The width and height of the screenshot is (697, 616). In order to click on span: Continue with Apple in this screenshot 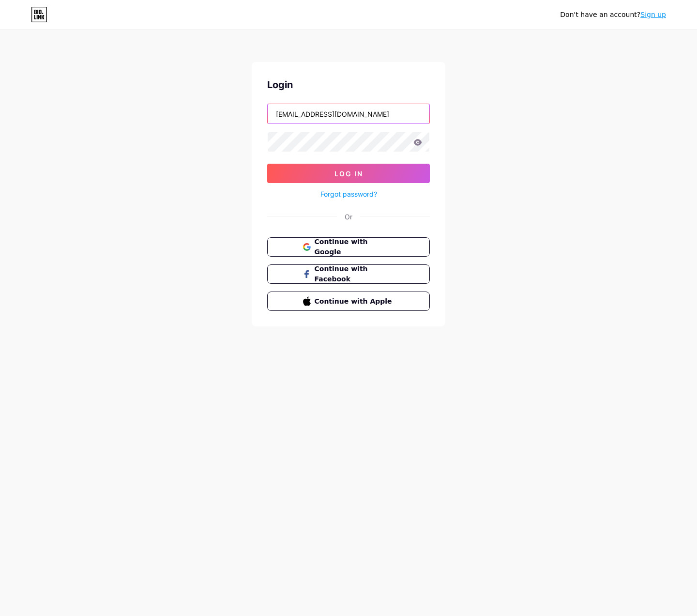, I will do `click(354, 301)`.